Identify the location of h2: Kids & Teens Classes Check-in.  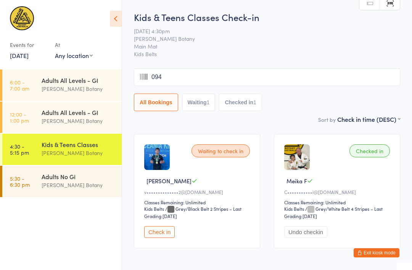
(267, 17).